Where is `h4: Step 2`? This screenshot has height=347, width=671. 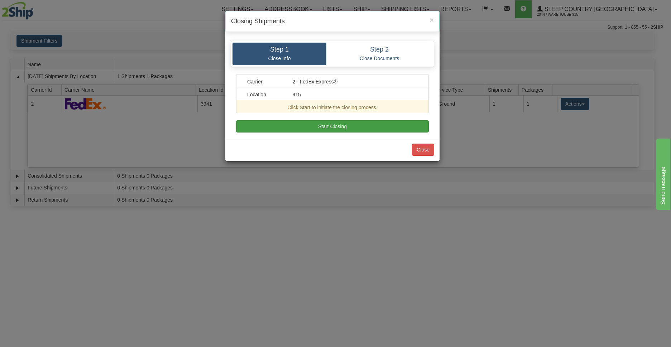
h4: Step 2 is located at coordinates (379, 50).